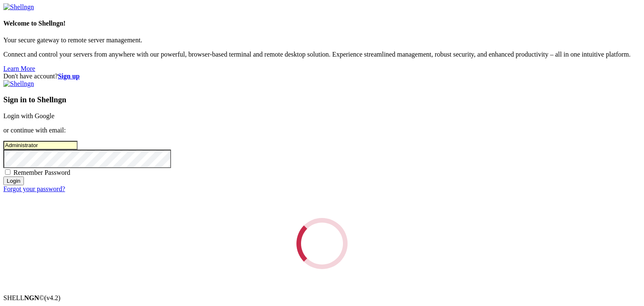  I want to click on a: Sign up, so click(69, 76).